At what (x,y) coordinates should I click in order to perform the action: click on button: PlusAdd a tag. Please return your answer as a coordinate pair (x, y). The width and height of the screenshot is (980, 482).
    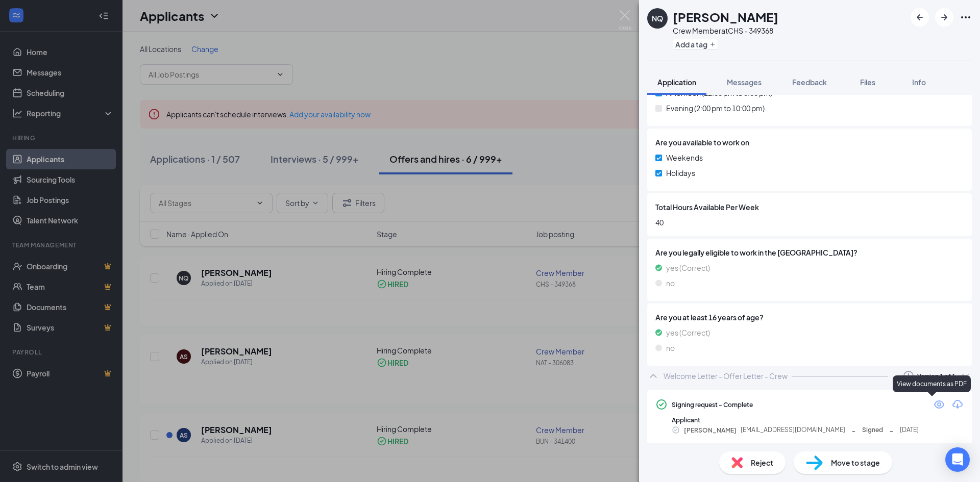
    Looking at the image, I should click on (695, 44).